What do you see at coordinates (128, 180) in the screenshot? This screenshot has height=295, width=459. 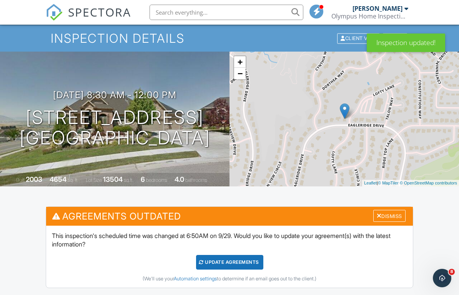 I see `span: sq.ft.` at bounding box center [128, 180].